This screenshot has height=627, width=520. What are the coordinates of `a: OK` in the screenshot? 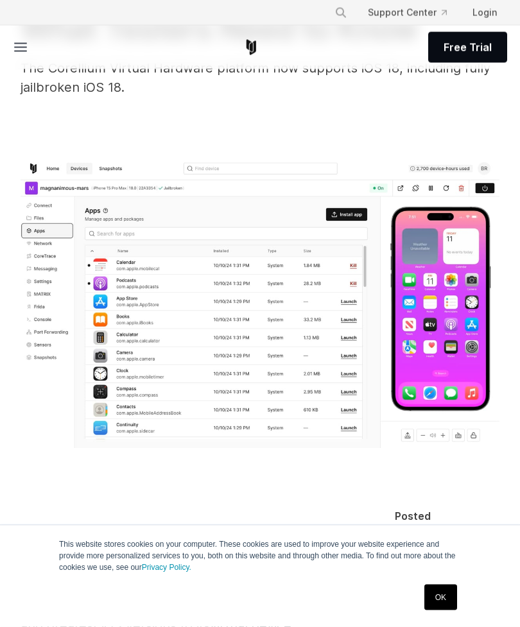 It's located at (440, 597).